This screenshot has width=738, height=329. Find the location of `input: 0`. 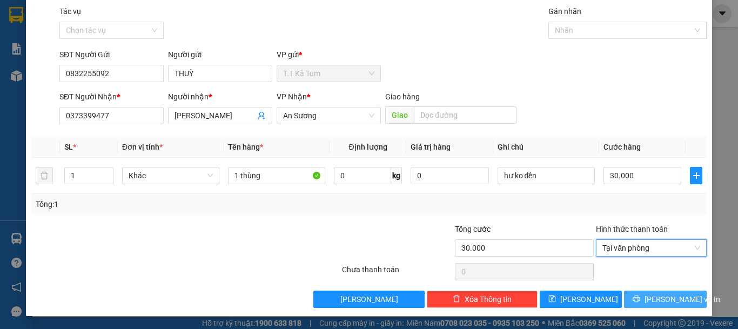

input: 0 is located at coordinates (450, 176).